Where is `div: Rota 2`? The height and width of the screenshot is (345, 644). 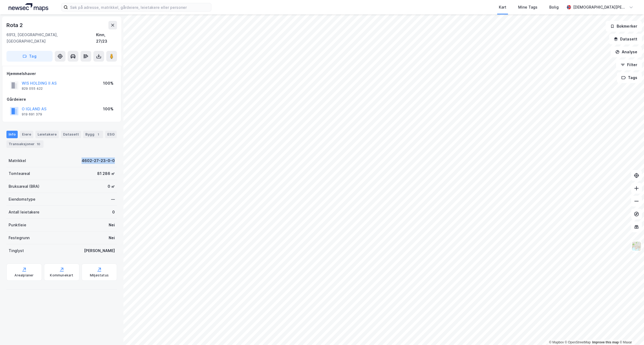
div: Rota 2 is located at coordinates (15, 25).